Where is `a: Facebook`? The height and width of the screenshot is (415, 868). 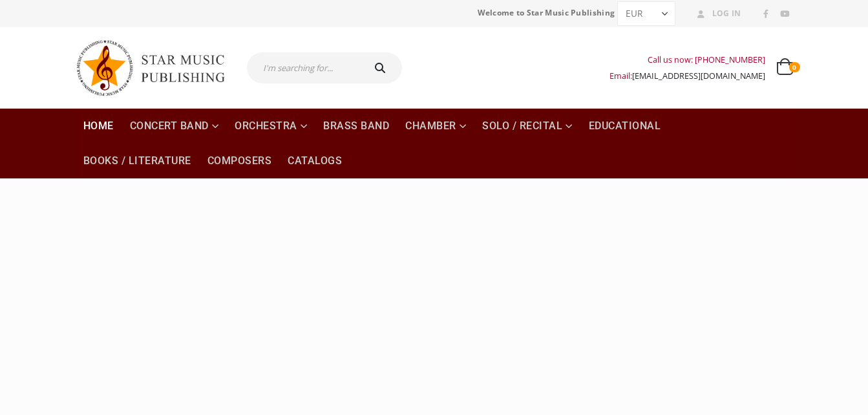
a: Facebook is located at coordinates (766, 14).